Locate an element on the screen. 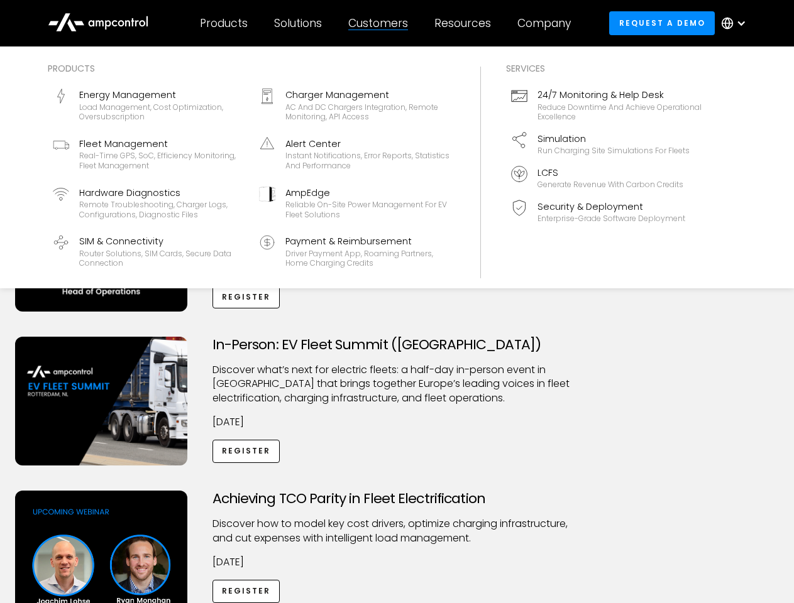 This screenshot has width=794, height=603. div: Hardware Diagnostics is located at coordinates (161, 193).